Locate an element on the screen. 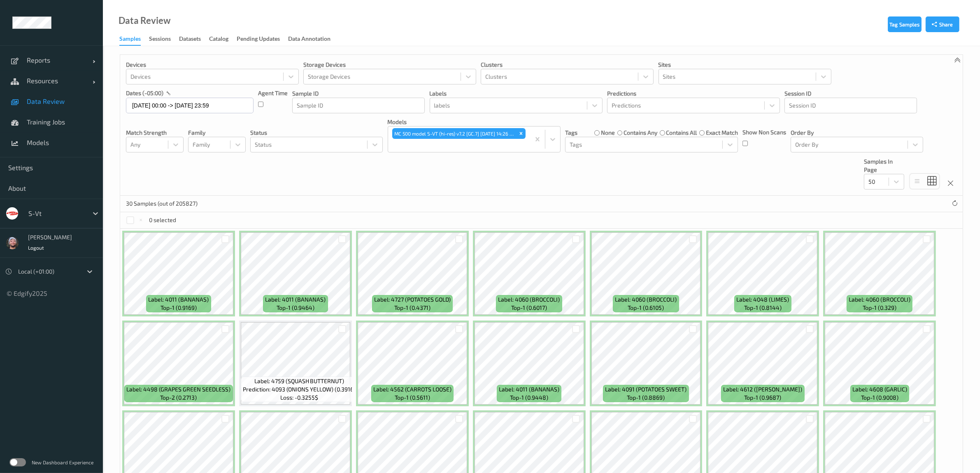  p: Storage Devices is located at coordinates (389, 64).